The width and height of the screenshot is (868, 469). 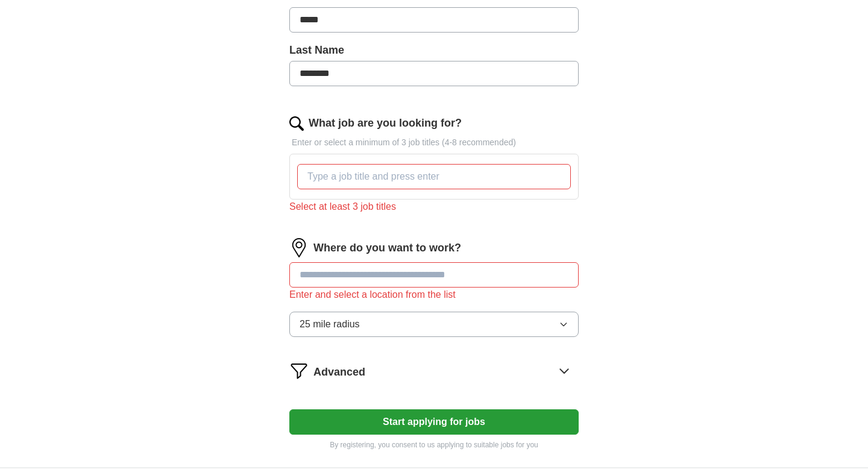 What do you see at coordinates (387, 248) in the screenshot?
I see `label: Where do you want to work?` at bounding box center [387, 248].